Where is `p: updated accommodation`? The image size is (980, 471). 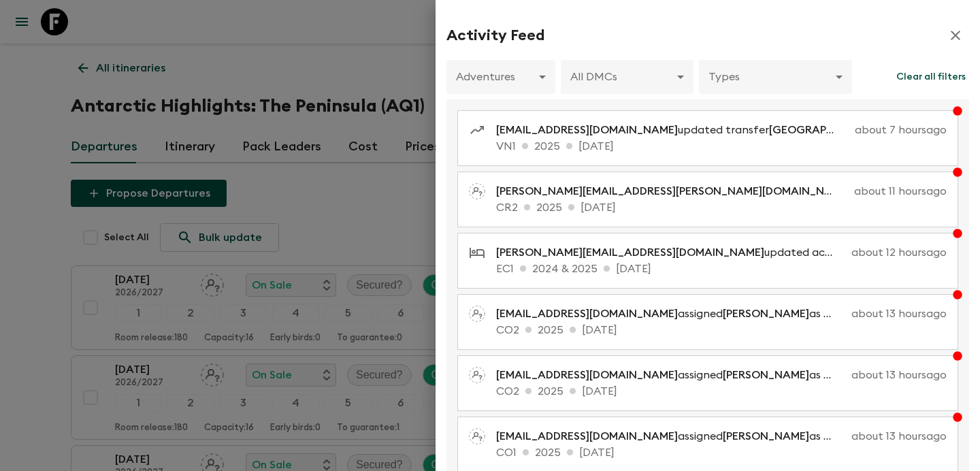 p: updated accommodation is located at coordinates (671, 253).